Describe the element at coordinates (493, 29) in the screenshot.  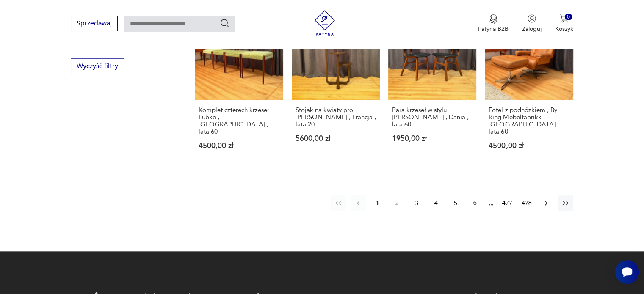
I see `p: Patyna B2B` at that location.